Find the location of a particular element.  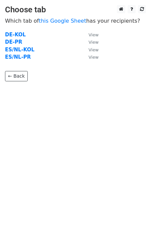

strong: DE-PR is located at coordinates (13, 42).